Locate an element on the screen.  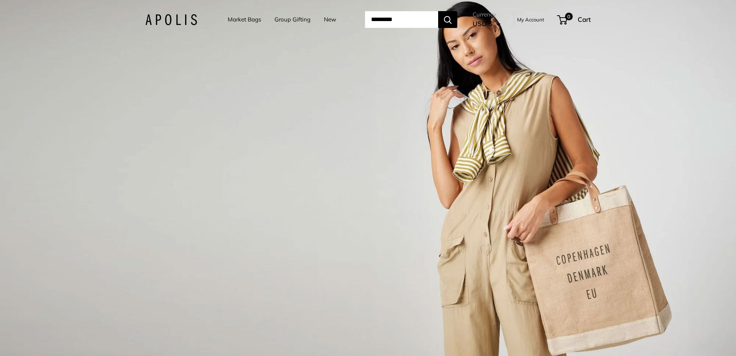
input: Search... is located at coordinates (401, 20).